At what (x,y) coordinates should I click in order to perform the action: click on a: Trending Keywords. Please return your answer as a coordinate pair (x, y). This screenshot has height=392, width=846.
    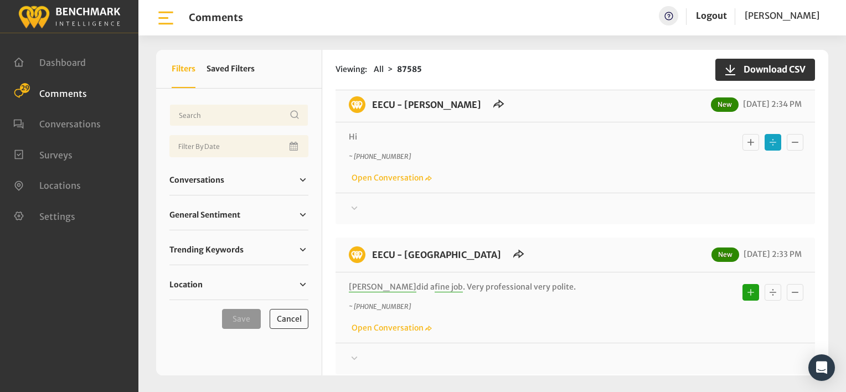
    Looking at the image, I should click on (239, 250).